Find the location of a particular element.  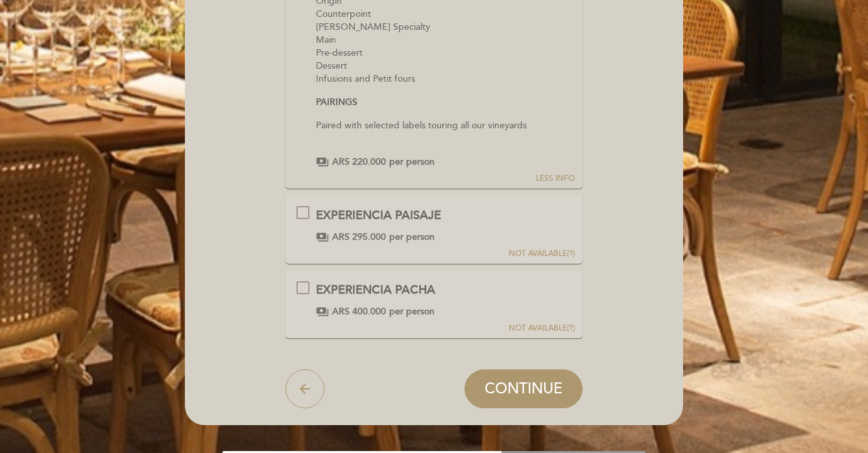

strong: PAIRINGS is located at coordinates (337, 102).